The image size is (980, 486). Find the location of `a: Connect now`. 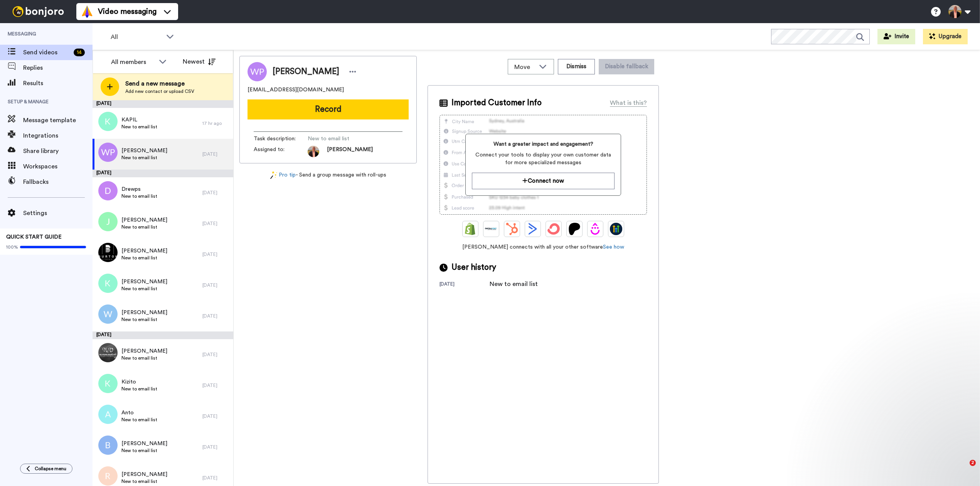

a: Connect now is located at coordinates (542, 180).